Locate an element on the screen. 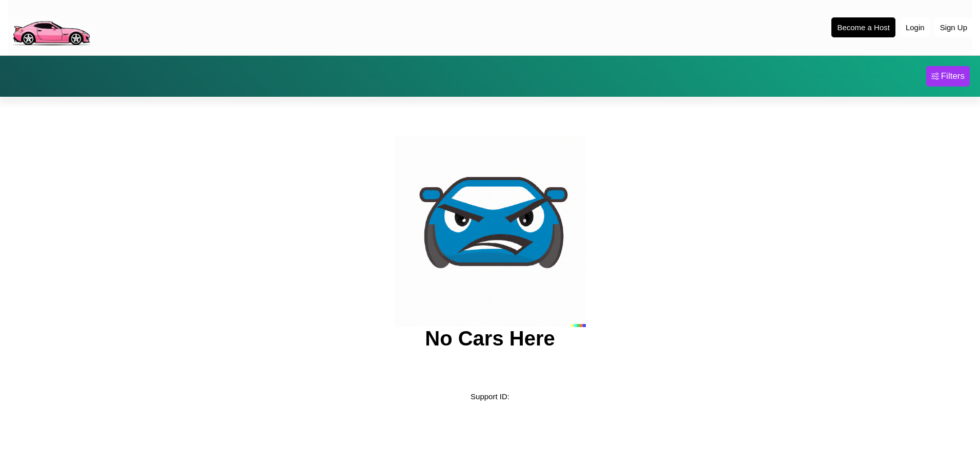 The image size is (980, 454). button: Become a Host is located at coordinates (863, 27).